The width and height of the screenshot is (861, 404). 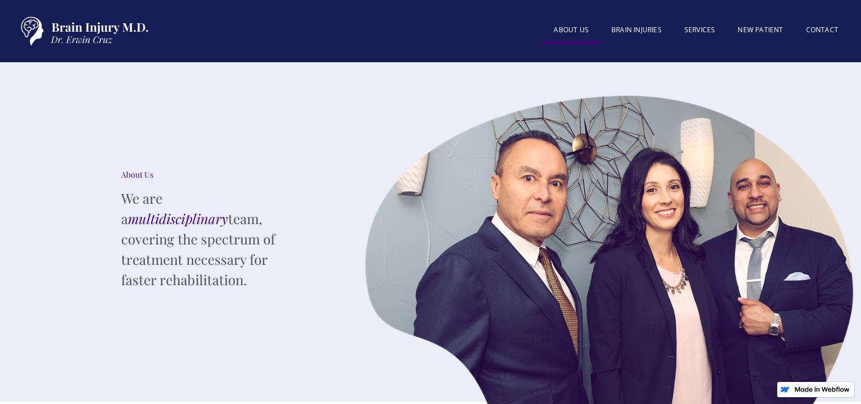 I want to click on p: We are a team, covering the spectrum of treatment necessary for faster rehabilitation., so click(x=206, y=239).